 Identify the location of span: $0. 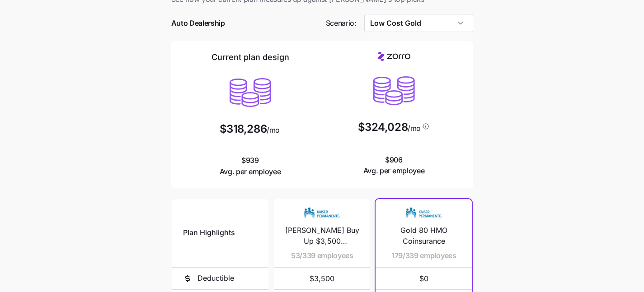
(423, 279).